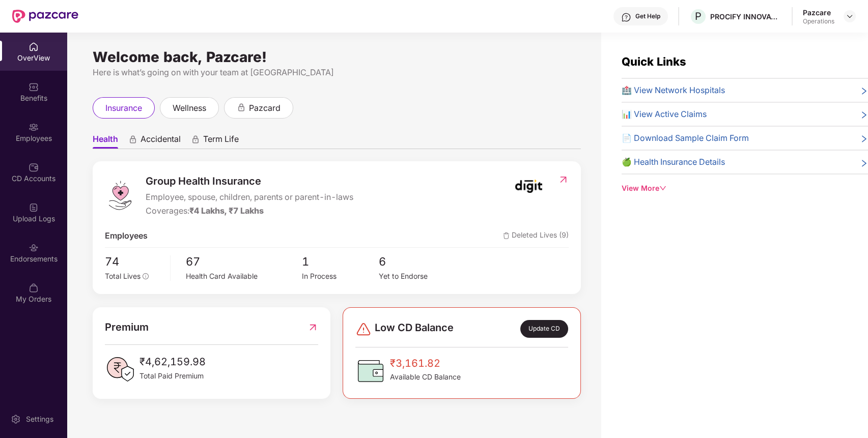  Describe the element at coordinates (34, 207) in the screenshot. I see `img: svg+xml;base64,PHN2ZyBpZD0iVXBsb2FkX0xvZ3MiIGRhdGEtbmFtZT0iVXBsb2FkIExvZ3MiIHhtbG5zPSJodHRwOi8vd3...` at that location.